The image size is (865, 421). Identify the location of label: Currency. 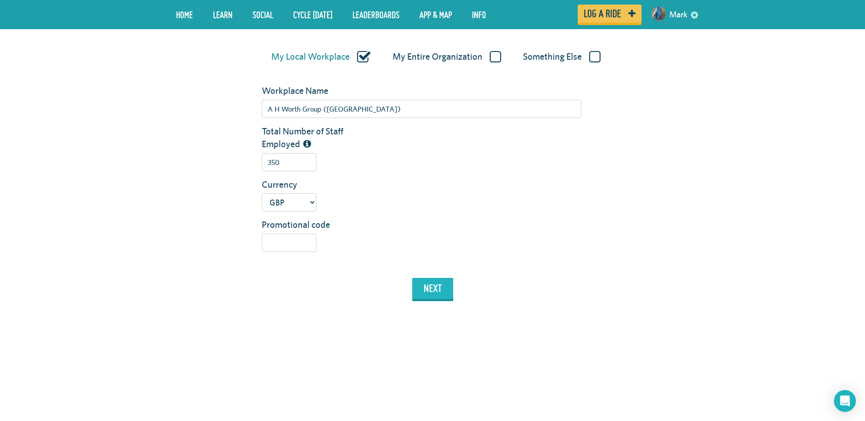
(310, 185).